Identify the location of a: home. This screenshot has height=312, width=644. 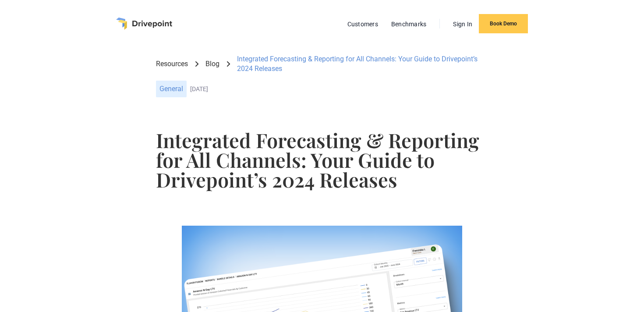
(144, 24).